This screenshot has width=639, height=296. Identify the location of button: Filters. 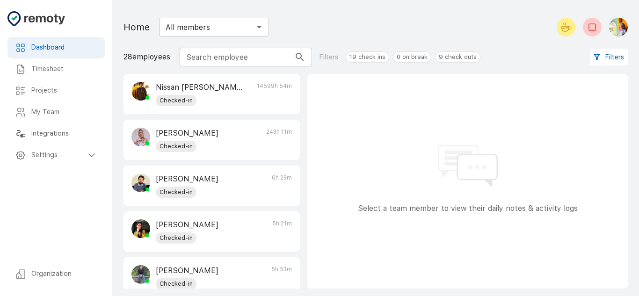
(609, 57).